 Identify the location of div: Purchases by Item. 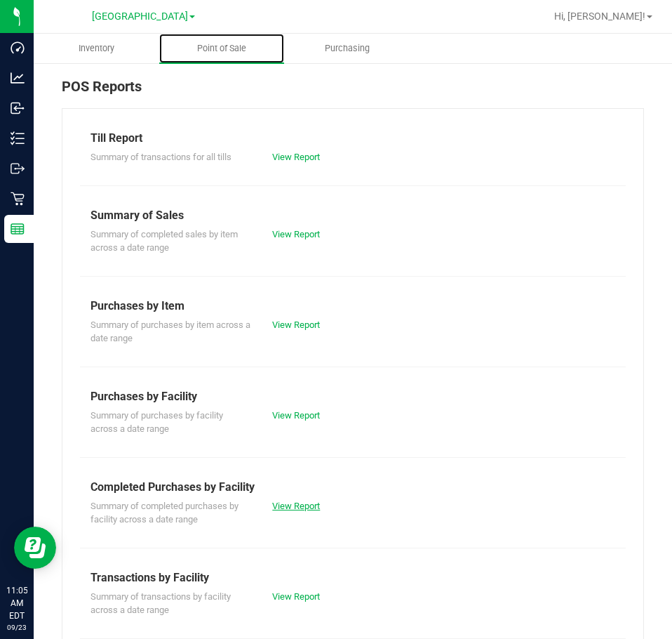
(353, 306).